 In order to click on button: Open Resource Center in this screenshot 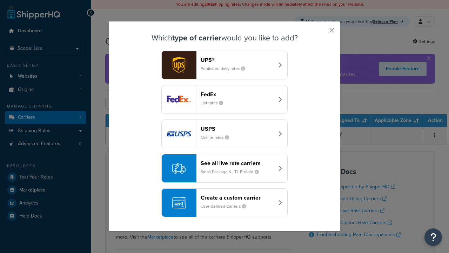, I will do `click(433, 237)`.